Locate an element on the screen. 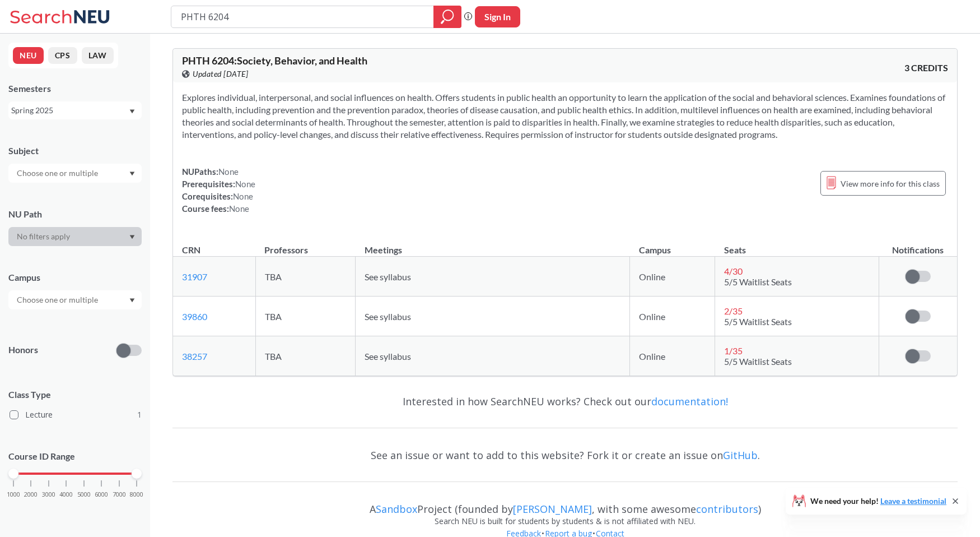  a: GitHub is located at coordinates (740, 455).